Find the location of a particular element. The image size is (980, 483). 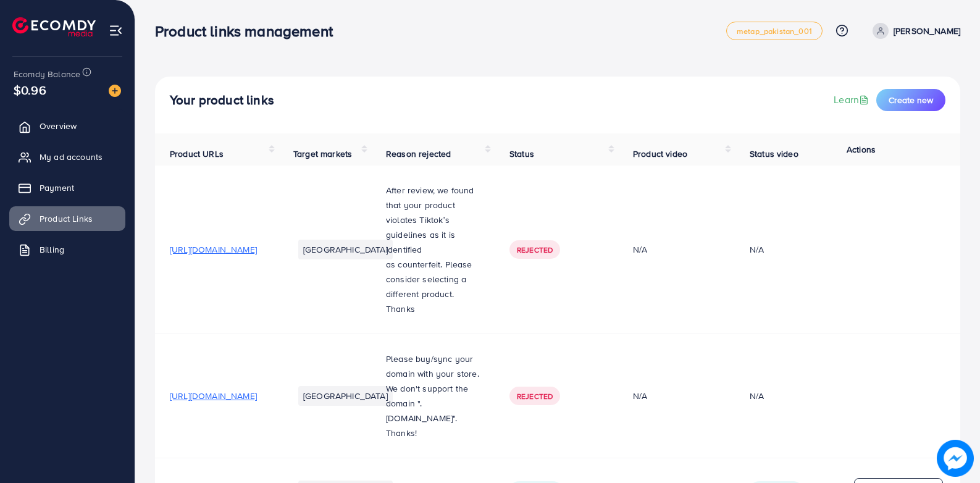

span: Billing is located at coordinates (52, 250).